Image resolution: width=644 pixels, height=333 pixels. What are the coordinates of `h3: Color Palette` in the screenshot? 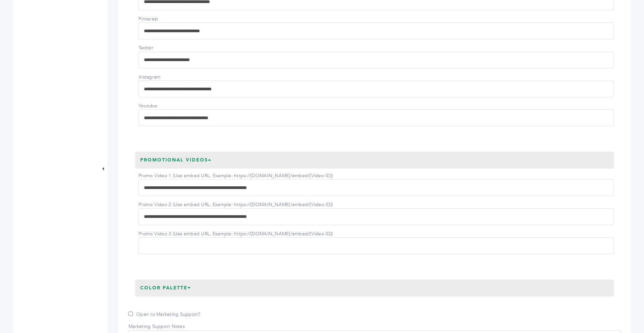 It's located at (166, 288).